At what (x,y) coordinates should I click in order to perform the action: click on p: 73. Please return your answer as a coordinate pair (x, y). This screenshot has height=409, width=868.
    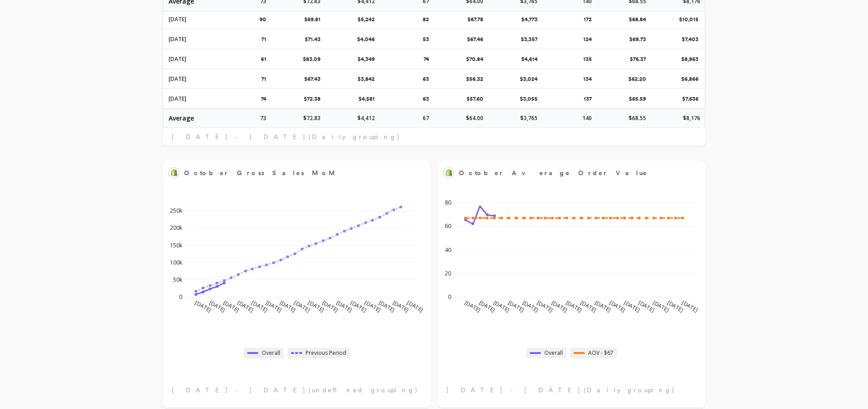
    Looking at the image, I should click on (263, 118).